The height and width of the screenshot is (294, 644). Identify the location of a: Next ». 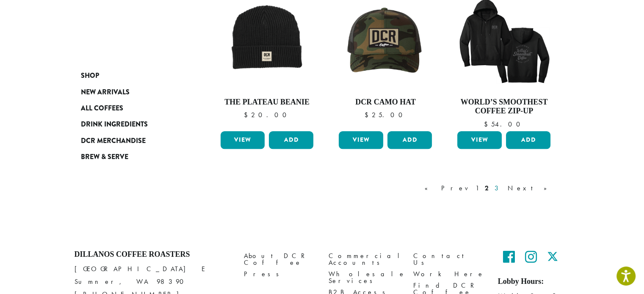
(530, 188).